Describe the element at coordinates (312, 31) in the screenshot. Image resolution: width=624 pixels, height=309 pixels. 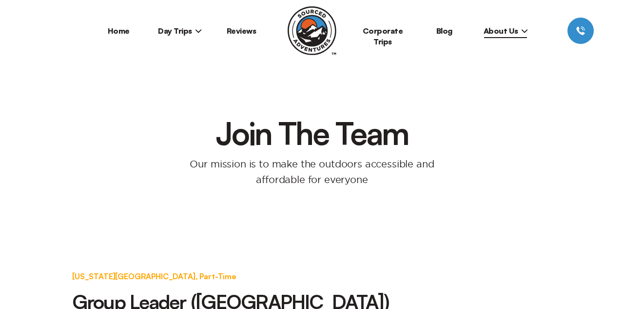
I see `a: Sourced Adventures company logo` at that location.